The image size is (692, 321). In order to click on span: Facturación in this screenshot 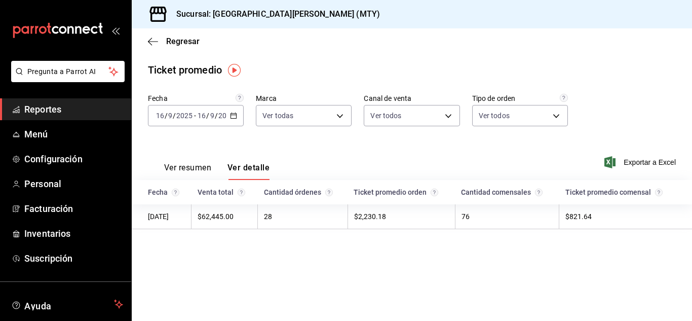, I will do `click(73, 208)`.